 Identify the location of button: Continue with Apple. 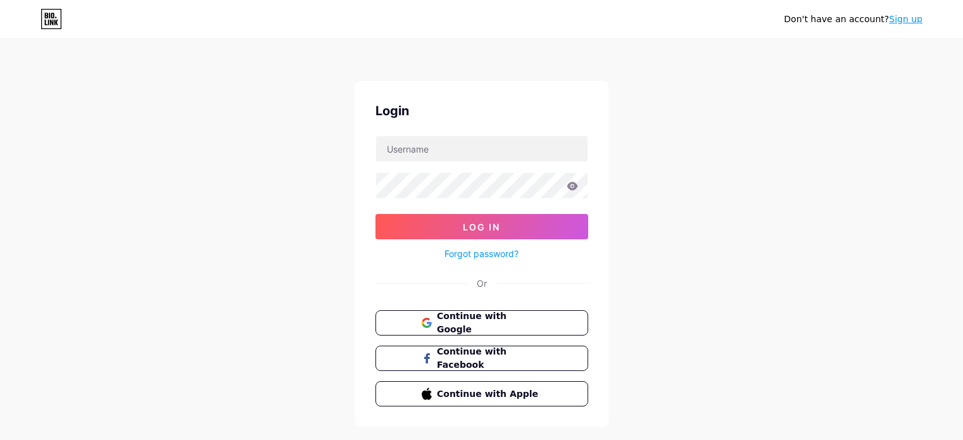
(482, 394).